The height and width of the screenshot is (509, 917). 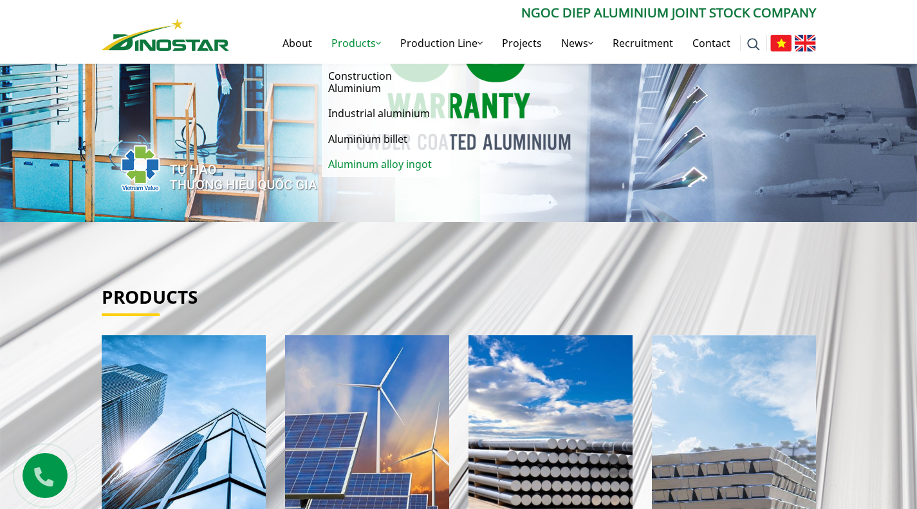 What do you see at coordinates (386, 82) in the screenshot?
I see `a: Construction Aluminium` at bounding box center [386, 82].